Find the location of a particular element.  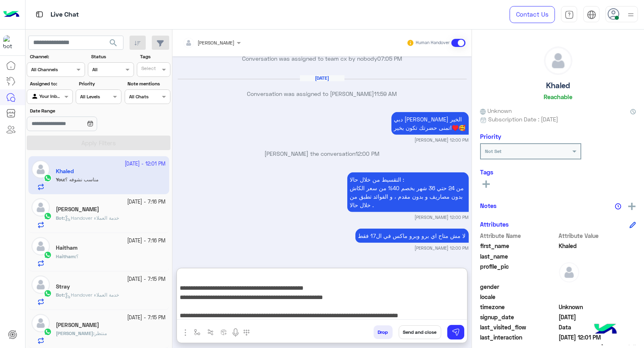

button: create order is located at coordinates (224, 332).